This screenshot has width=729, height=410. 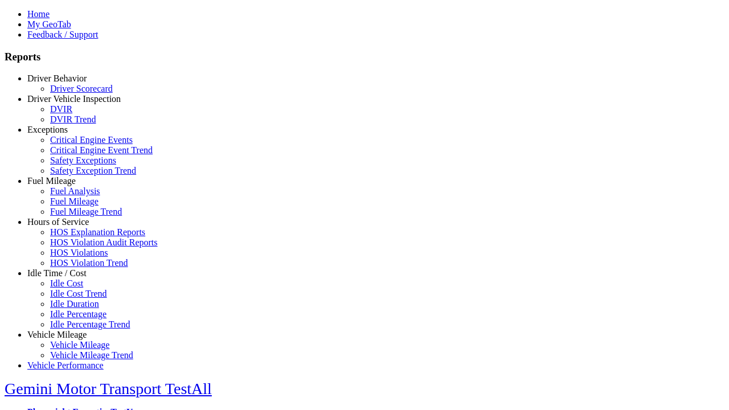 What do you see at coordinates (49, 24) in the screenshot?
I see `a: My GeoTab` at bounding box center [49, 24].